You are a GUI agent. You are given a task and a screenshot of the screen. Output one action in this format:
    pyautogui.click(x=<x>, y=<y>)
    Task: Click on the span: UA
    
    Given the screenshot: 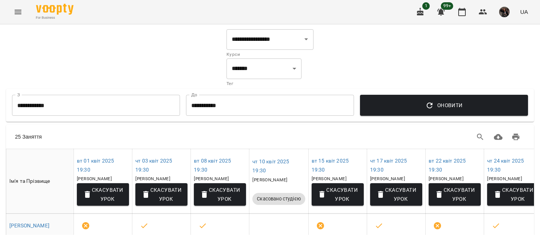 What is the action you would take?
    pyautogui.click(x=524, y=12)
    